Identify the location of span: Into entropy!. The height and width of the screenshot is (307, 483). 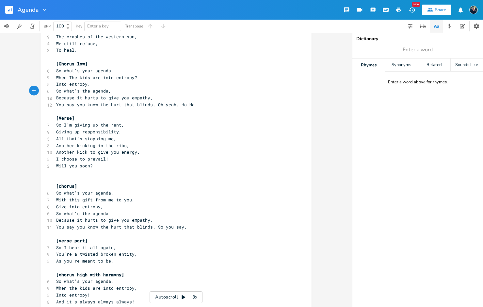
(73, 295).